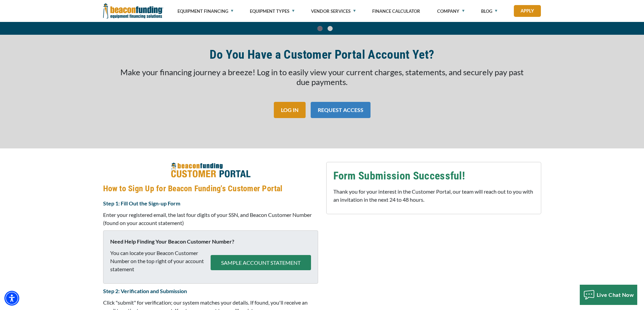 The width and height of the screenshot is (644, 310). What do you see at coordinates (142, 203) in the screenshot?
I see `strong: Step 1: Fill Out the Sign-up Form` at bounding box center [142, 203].